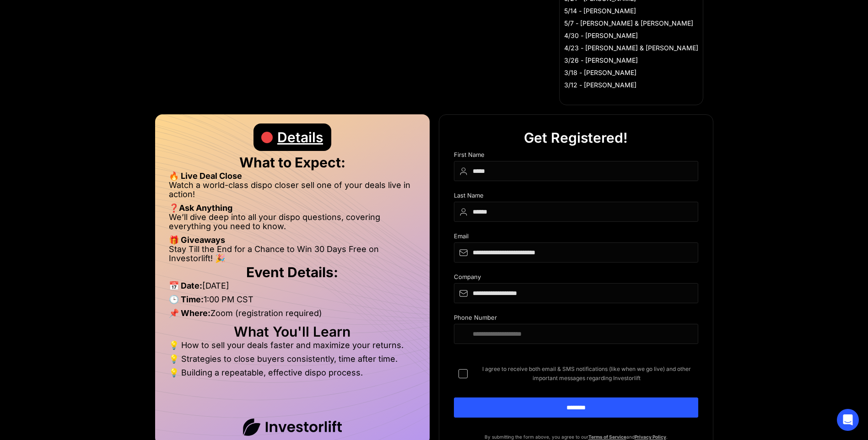 The height and width of the screenshot is (440, 868). What do you see at coordinates (200, 208) in the screenshot?
I see `strong: ❓Ask Anything` at bounding box center [200, 208].